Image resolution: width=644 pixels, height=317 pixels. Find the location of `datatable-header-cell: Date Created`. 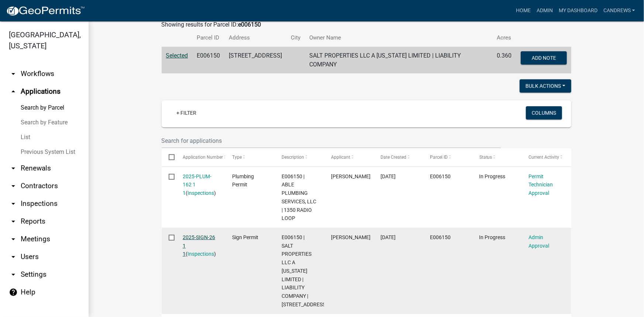

datatable-header-cell: Date Created is located at coordinates (398, 157).